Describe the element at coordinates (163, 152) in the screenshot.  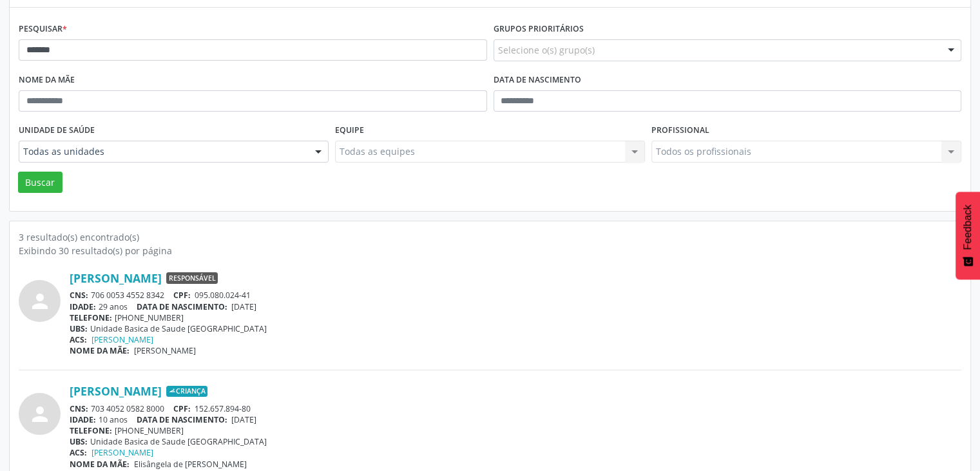
I see `span: Todas as unidades` at that location.